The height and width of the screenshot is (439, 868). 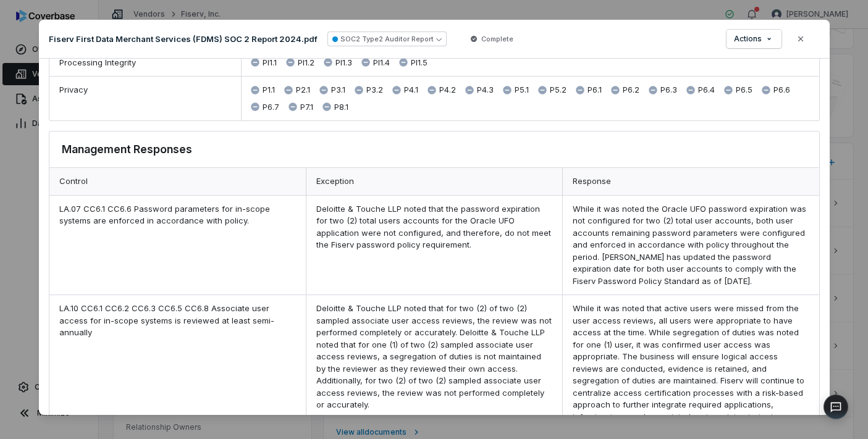 I want to click on span: P7.1, so click(x=306, y=108).